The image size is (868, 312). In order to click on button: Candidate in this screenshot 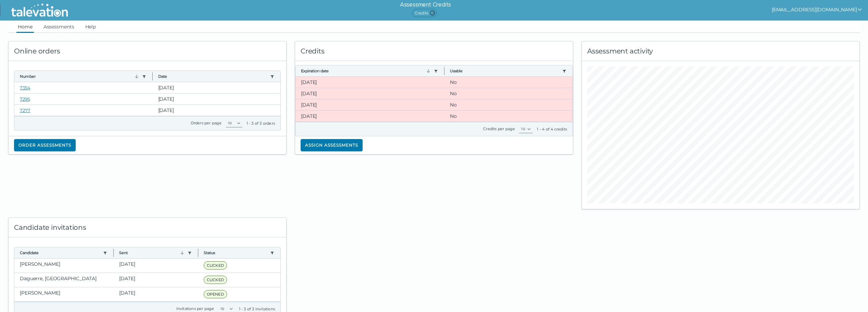, I will do `click(60, 253)`.